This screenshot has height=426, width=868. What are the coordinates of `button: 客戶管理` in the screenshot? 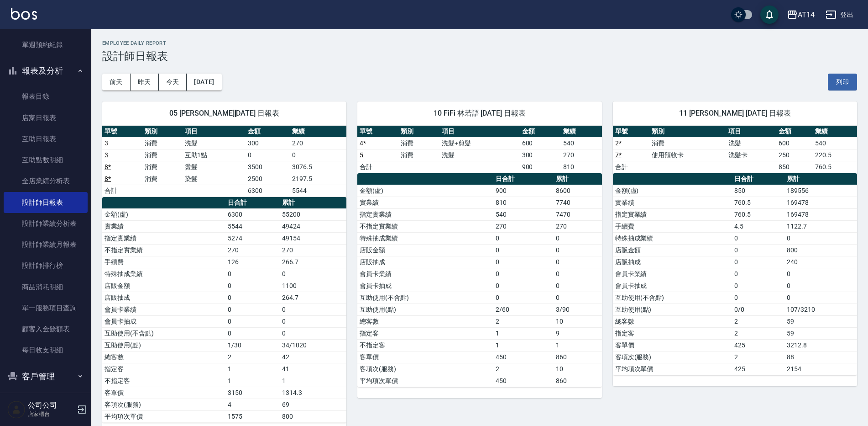 It's located at (46, 377).